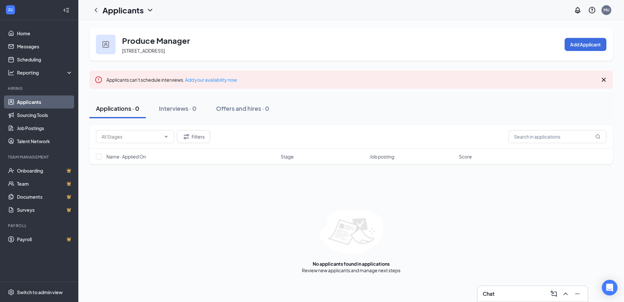 The width and height of the screenshot is (624, 302). I want to click on svg: Cross, so click(604, 80).